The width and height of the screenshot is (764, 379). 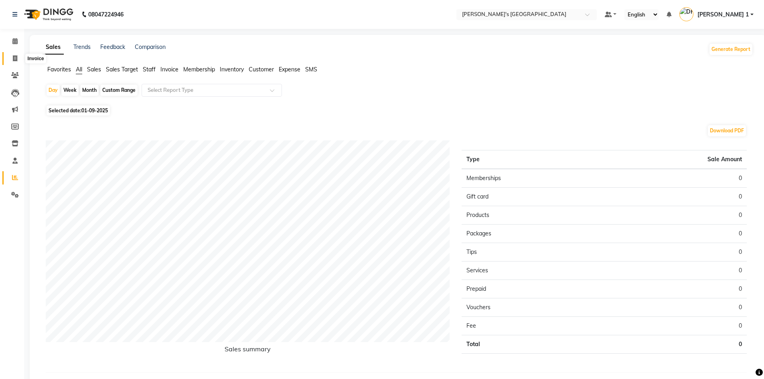 What do you see at coordinates (232, 69) in the screenshot?
I see `span: Inventory` at bounding box center [232, 69].